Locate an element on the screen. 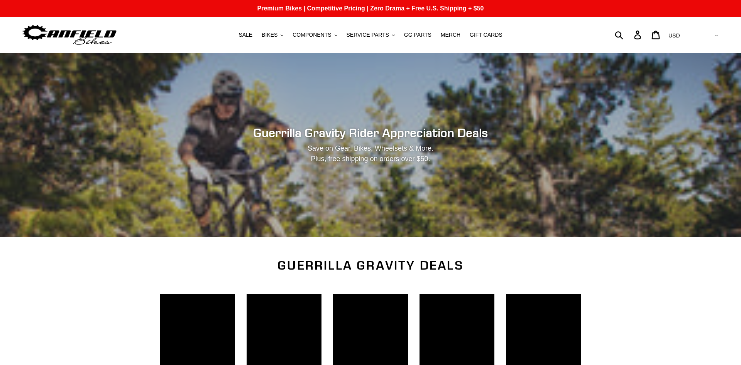  h2: Guerrilla Gravity Deals is located at coordinates (371, 265).